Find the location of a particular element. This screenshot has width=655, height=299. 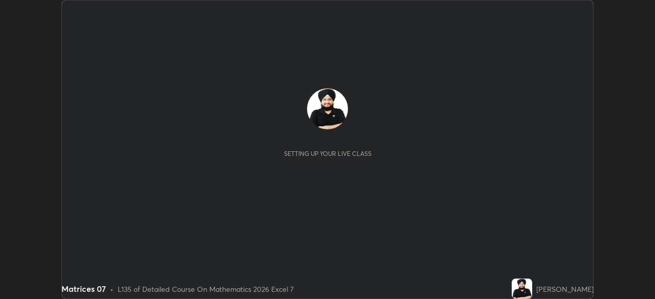

div: Setting up your live class is located at coordinates (327, 153).